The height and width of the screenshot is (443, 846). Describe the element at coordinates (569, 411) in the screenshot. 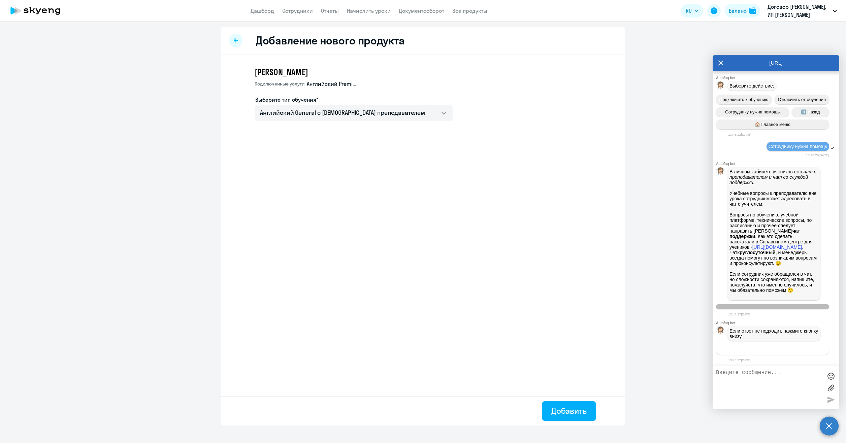

I see `button: Добавить` at that location.